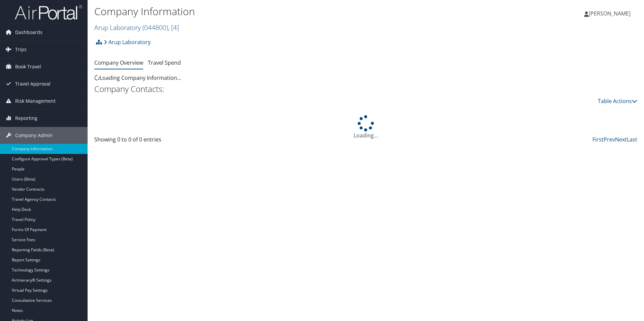 Image resolution: width=644 pixels, height=321 pixels. Describe the element at coordinates (138, 78) in the screenshot. I see `span: Loading Company Information...` at that location.